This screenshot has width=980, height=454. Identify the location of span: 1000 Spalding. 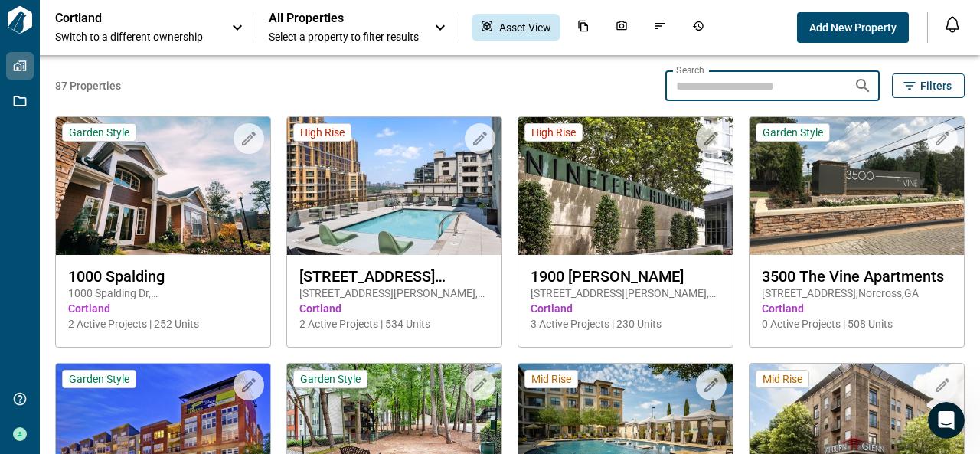
(163, 277).